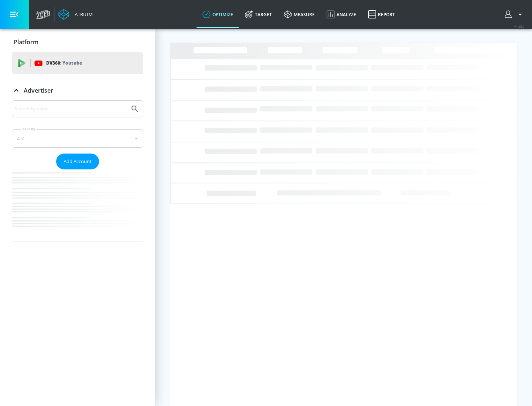 The height and width of the screenshot is (406, 532). What do you see at coordinates (299, 14) in the screenshot?
I see `a: measure` at bounding box center [299, 14].